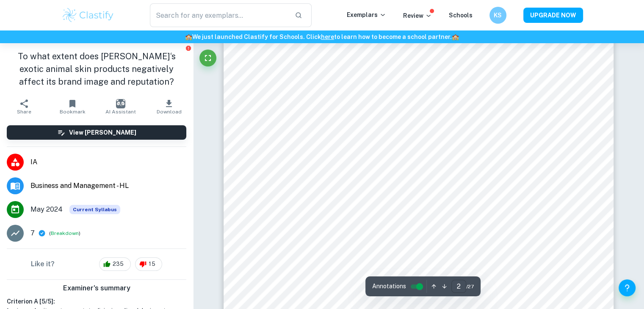 This screenshot has width=644, height=309. What do you see at coordinates (627, 289) in the screenshot?
I see `button: Help and Feedback` at bounding box center [627, 289].